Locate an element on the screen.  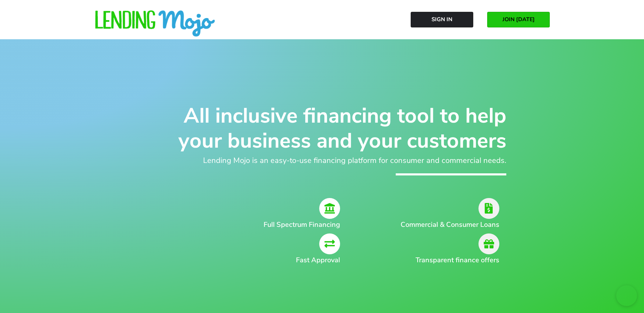
span: Sign In is located at coordinates (442, 20).